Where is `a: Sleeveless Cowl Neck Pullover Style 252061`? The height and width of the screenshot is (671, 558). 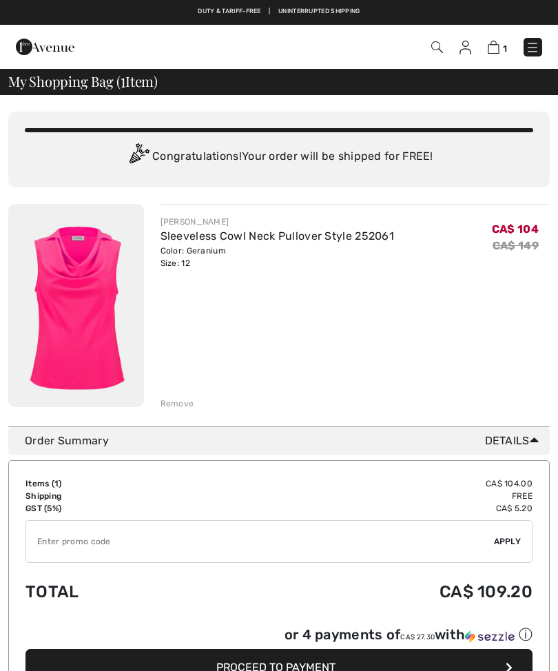
a: Sleeveless Cowl Neck Pullover Style 252061 is located at coordinates (278, 236).